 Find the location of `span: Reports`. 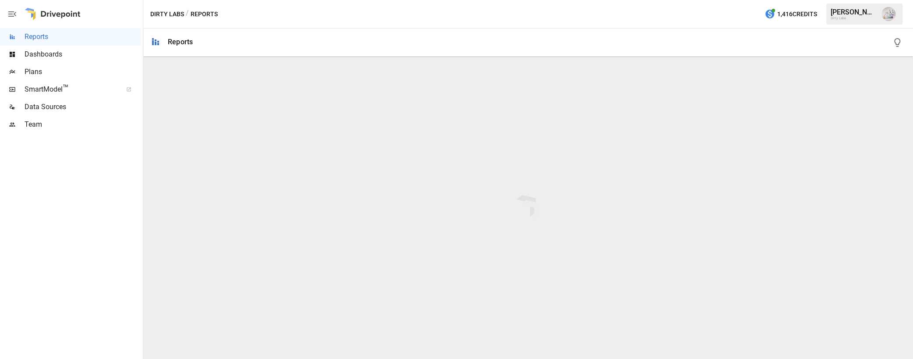

span: Reports is located at coordinates (83, 37).